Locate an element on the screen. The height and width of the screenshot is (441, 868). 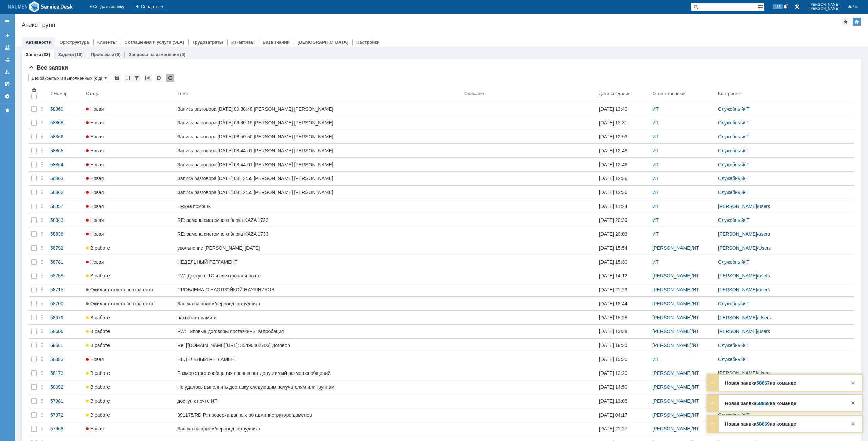
div: НЕДЕЛЬНЫЙ РЕГЛАМЕНТ is located at coordinates (318, 359).